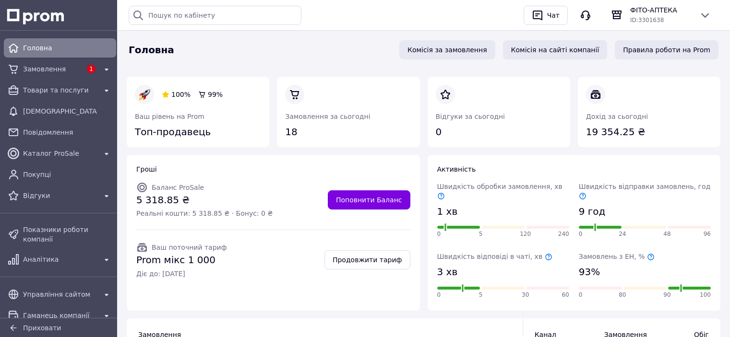  What do you see at coordinates (565, 295) in the screenshot?
I see `span: 60` at bounding box center [565, 295].